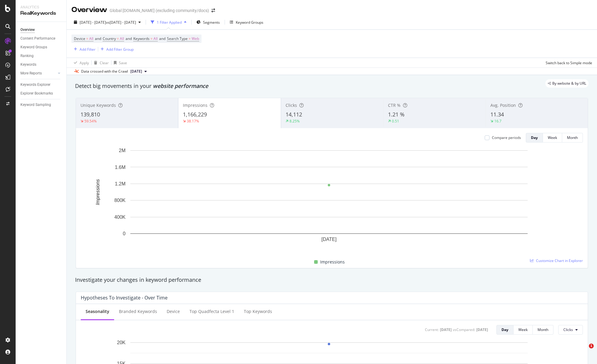 This screenshot has width=597, height=364. Describe the element at coordinates (559, 260) in the screenshot. I see `span: Customize Chart in Explorer` at that location.